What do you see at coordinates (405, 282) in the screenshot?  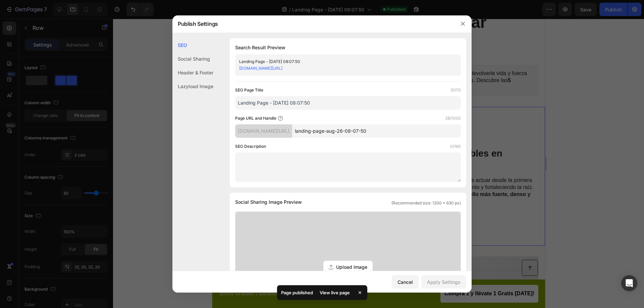 I see `button: Cancel` at bounding box center [405, 282].